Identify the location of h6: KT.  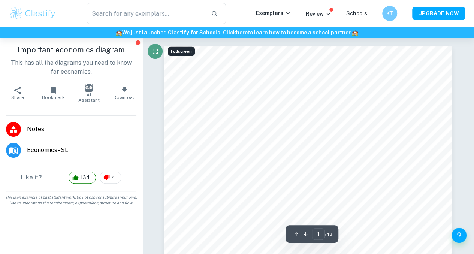
(390, 14).